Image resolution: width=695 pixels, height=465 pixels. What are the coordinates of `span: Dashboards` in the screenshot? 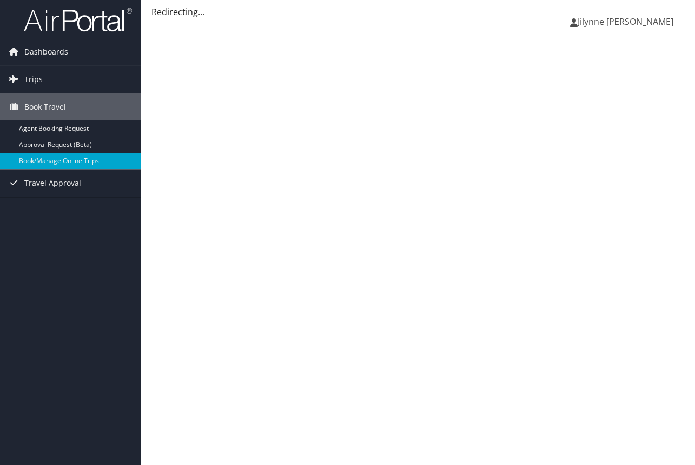 It's located at (46, 52).